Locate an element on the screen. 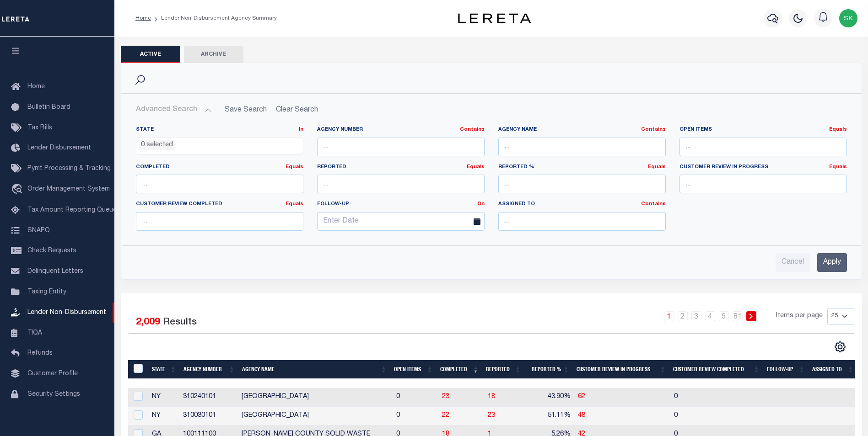  a: 22 is located at coordinates (445, 415).